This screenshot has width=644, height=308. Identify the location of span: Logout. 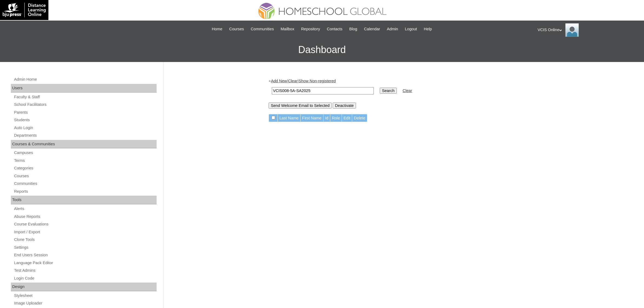
(411, 29).